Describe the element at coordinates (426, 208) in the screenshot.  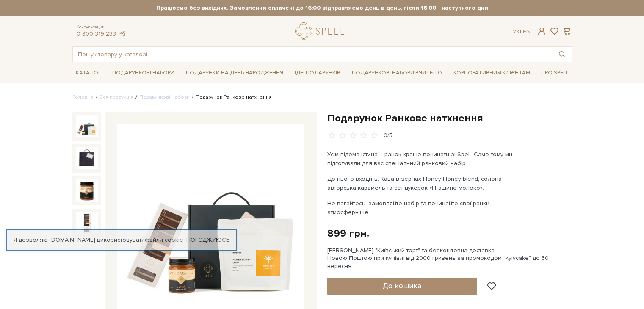
I see `p: Не вагайтесь, замовляйте набір та починайте свої ранки атмосферніше.` at that location.